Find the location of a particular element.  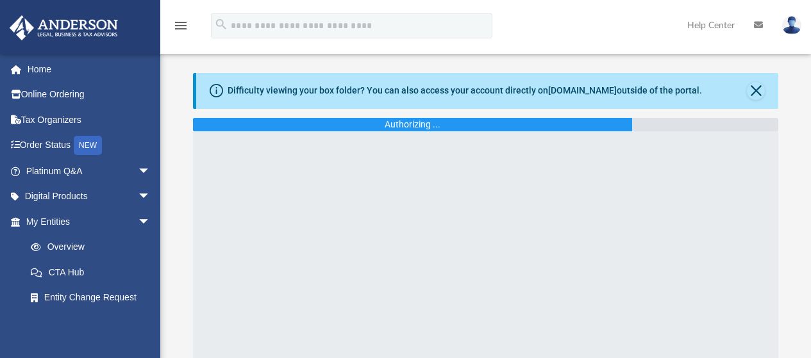

div: Difficulty viewing your box folder? You can also access your account directly on outside of the p... is located at coordinates (465, 90).